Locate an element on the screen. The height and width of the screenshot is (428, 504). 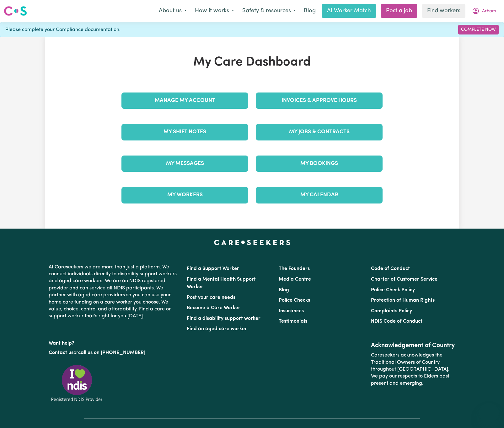
a: Police Checks is located at coordinates (294, 300).